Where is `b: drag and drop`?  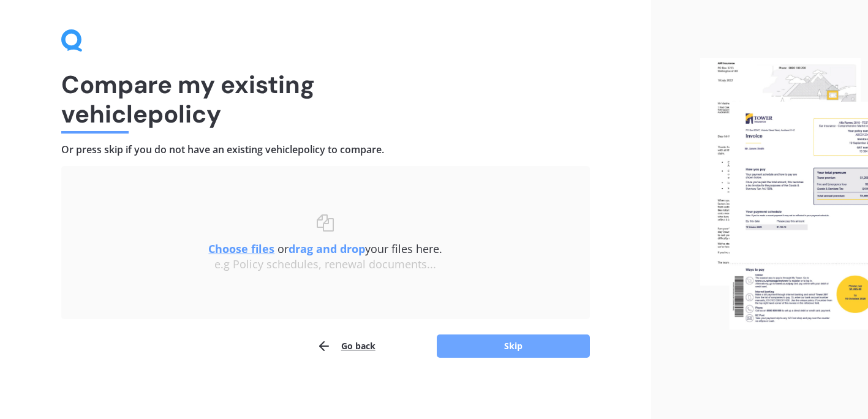 b: drag and drop is located at coordinates (327, 249).